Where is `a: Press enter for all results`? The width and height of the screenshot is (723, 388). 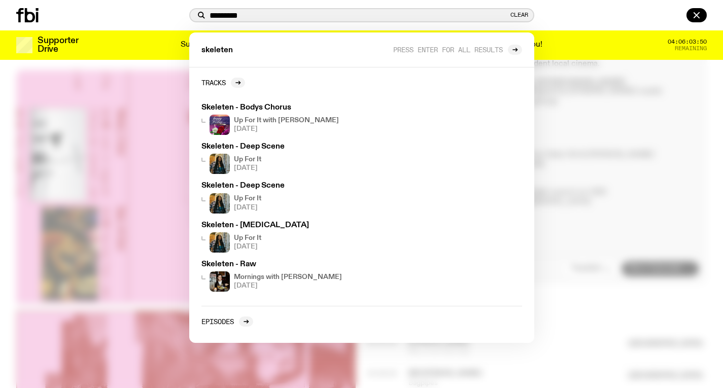
a: Press enter for all results is located at coordinates (458, 50).